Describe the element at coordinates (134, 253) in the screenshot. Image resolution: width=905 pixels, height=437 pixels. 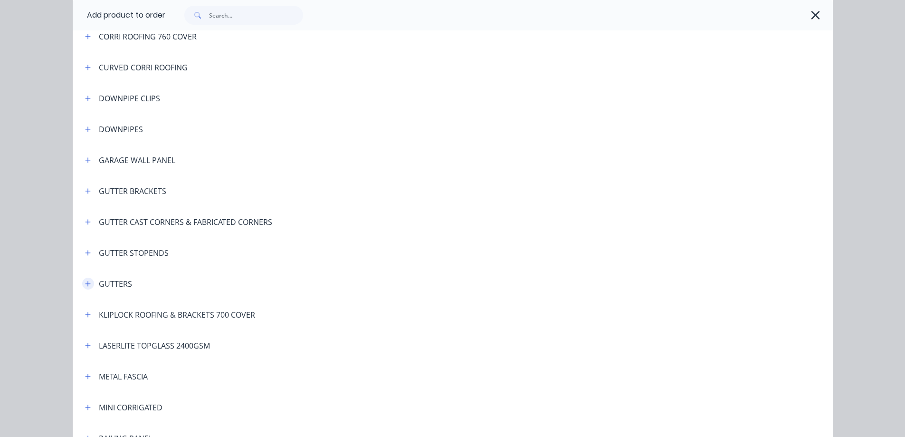
I see `div: GUTTER STOPENDS` at that location.